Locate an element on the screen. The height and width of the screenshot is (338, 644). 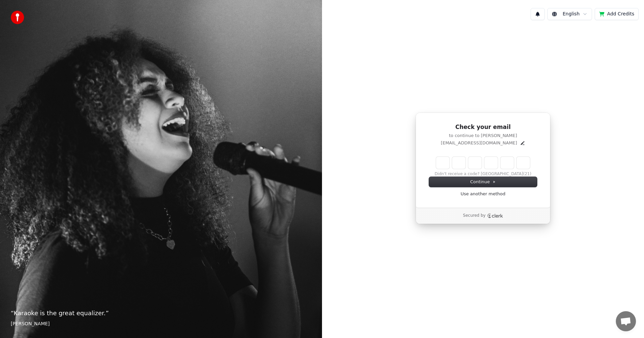
input: Enter verification code is located at coordinates (483, 163).